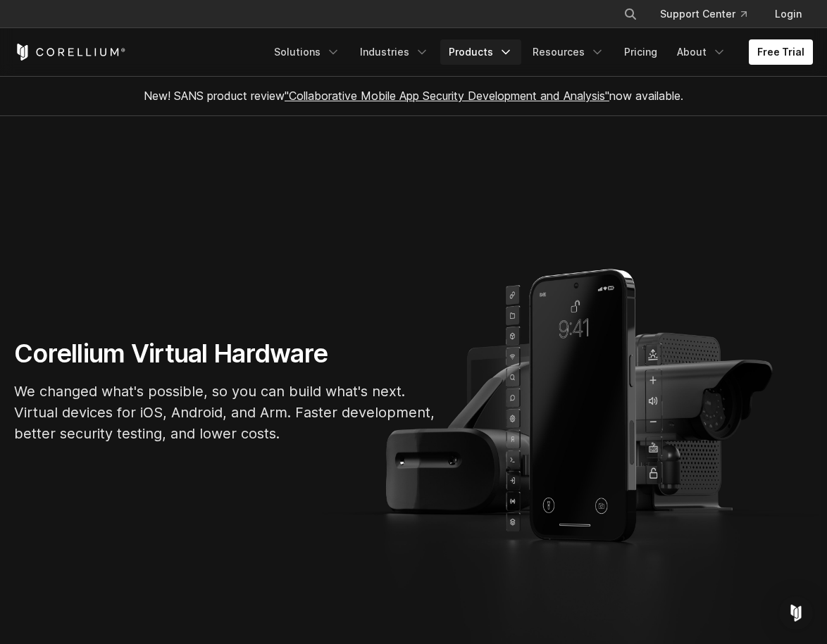 This screenshot has height=644, width=827. I want to click on a: "Collaborative Mobile App Security Development and Analysis", so click(447, 95).